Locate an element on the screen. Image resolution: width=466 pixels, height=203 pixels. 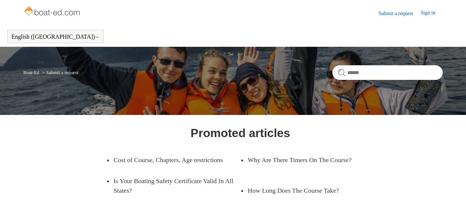
a: How Long Does The Course Take? is located at coordinates (305, 190).